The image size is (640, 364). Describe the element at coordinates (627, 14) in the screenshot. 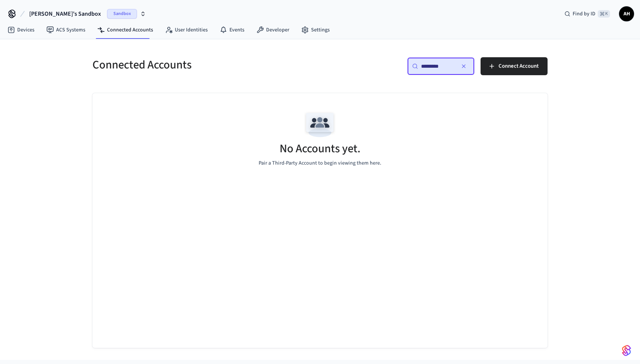

I see `span: AH` at that location.